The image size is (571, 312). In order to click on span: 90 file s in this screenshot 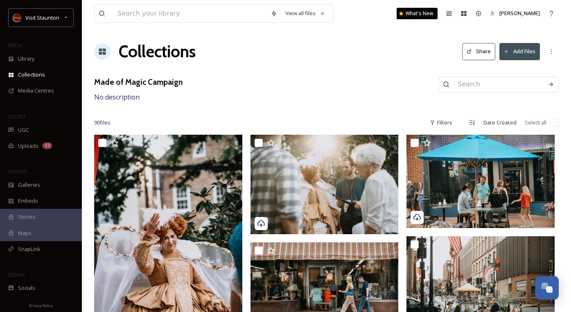, I will do `click(102, 122)`.